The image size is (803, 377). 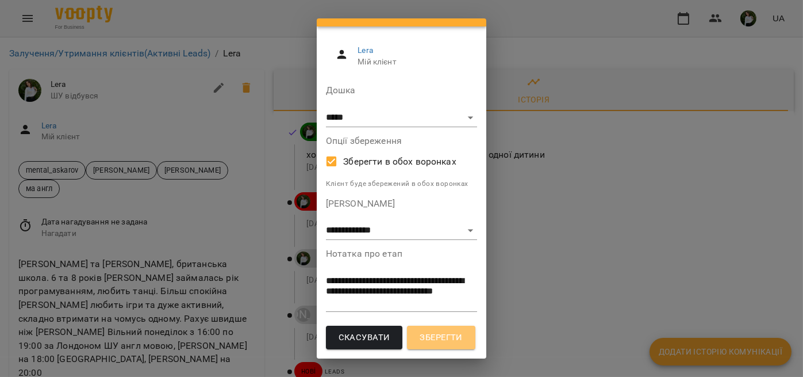 What do you see at coordinates (413, 62) in the screenshot?
I see `span: Мій клієнт` at bounding box center [413, 62].